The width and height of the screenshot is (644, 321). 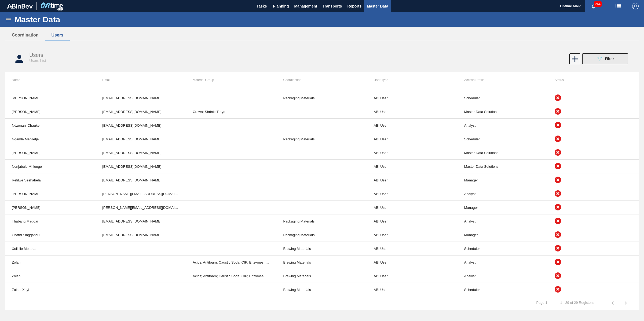 What do you see at coordinates (577, 301) in the screenshot?
I see `td: 1 - 29 of 29 Registers` at bounding box center [577, 301].